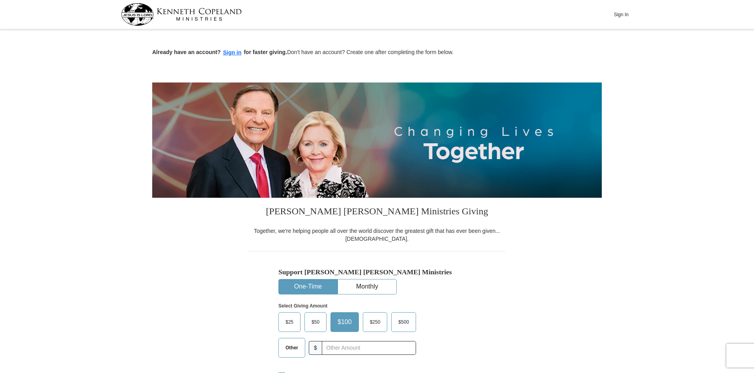 The width and height of the screenshot is (754, 373). I want to click on img: kcm-header-logo.svg, so click(181, 14).